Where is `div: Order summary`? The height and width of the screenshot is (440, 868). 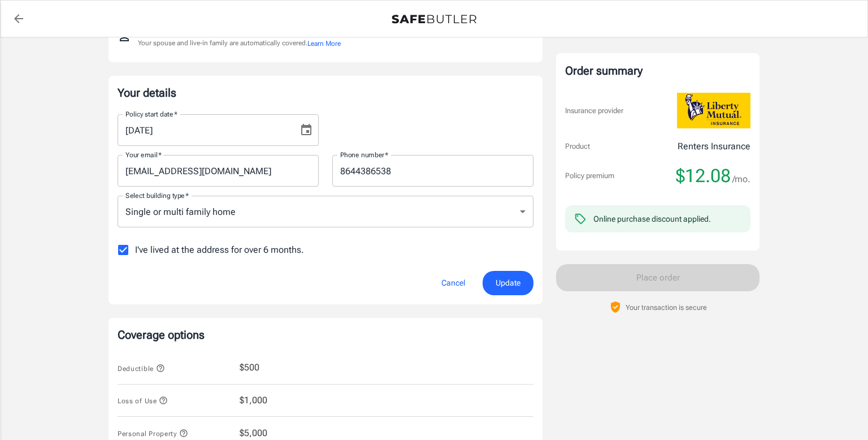 div: Order summary is located at coordinates (658, 71).